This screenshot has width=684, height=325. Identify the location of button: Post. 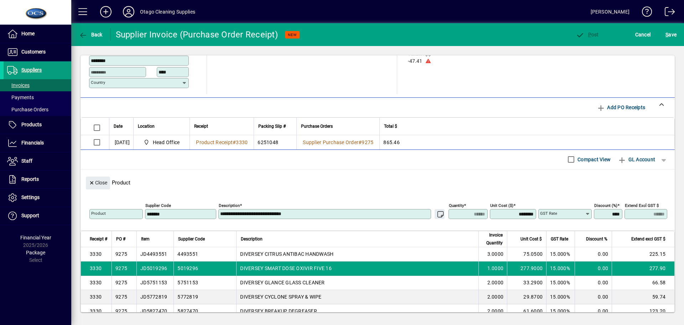
(587, 35).